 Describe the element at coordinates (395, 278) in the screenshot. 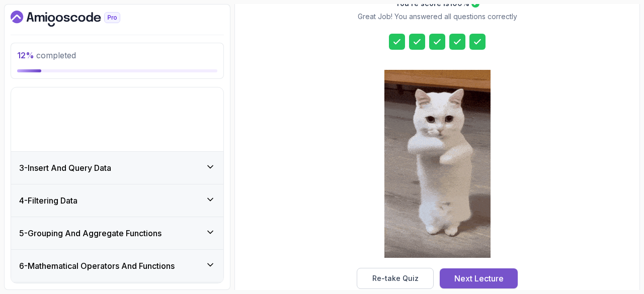

I see `div: Re-take Quiz` at that location.